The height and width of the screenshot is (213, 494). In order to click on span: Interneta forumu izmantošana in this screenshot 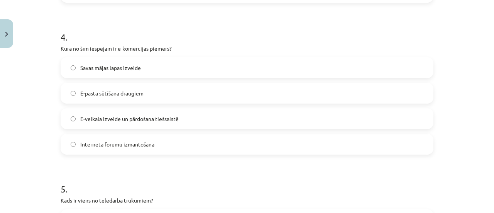, I will do `click(117, 144)`.